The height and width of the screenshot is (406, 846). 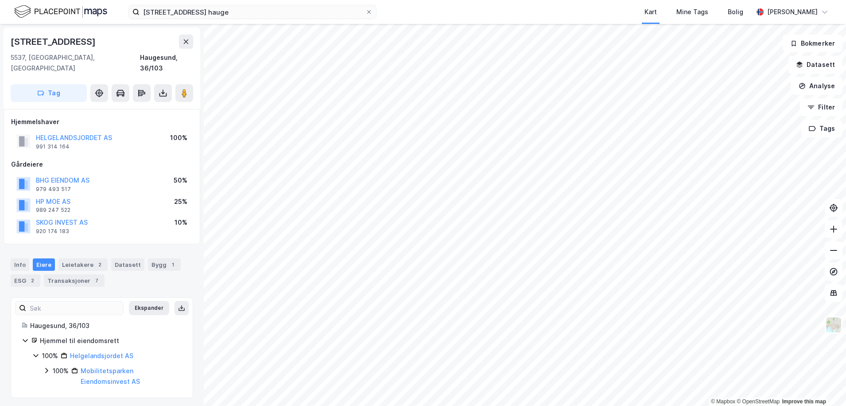 I want to click on div: Leietakere, so click(x=83, y=265).